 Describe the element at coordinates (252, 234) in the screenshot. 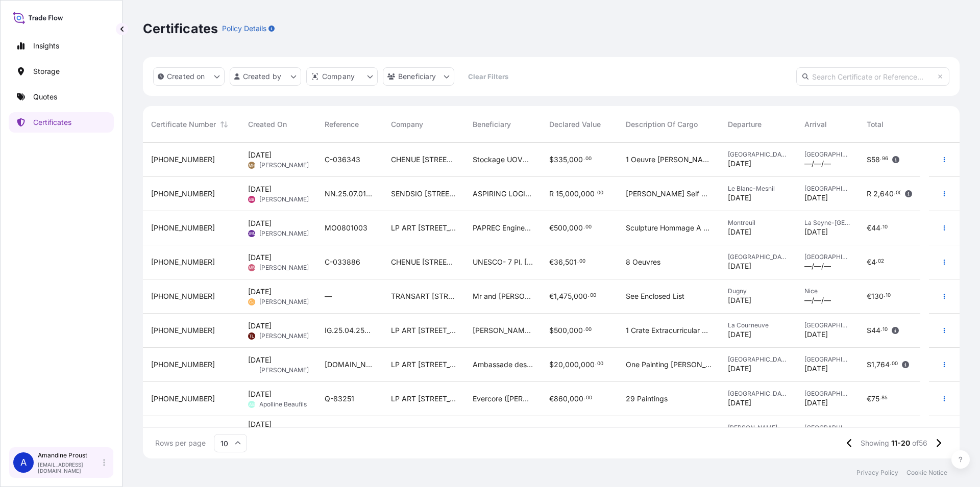

I see `span: DRM` at that location.